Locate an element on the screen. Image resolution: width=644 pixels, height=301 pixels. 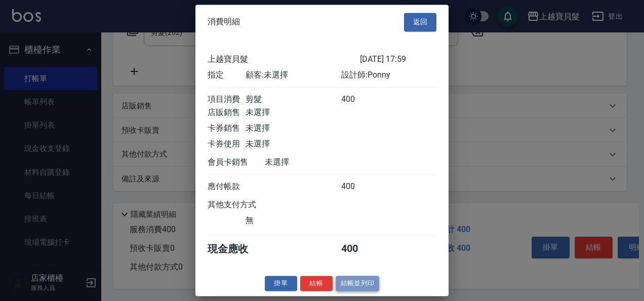
div: 顧客: 未選擇 is located at coordinates (293, 75).